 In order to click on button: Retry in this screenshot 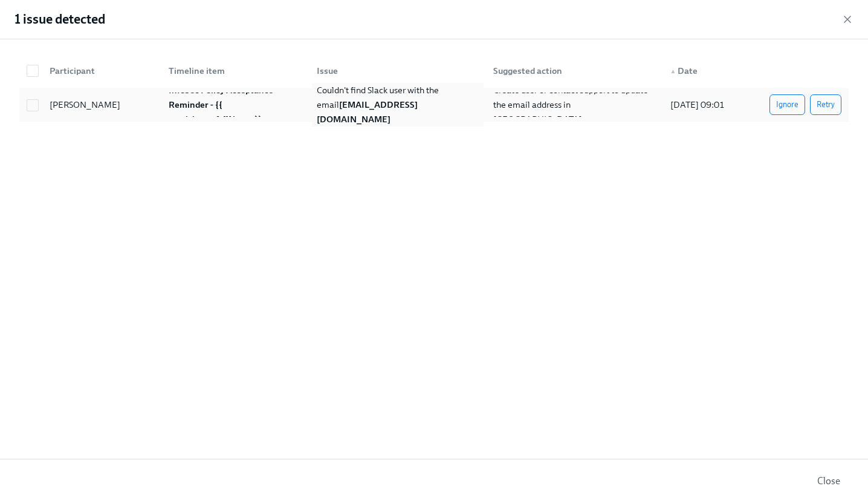, I will do `click(826, 105)`.